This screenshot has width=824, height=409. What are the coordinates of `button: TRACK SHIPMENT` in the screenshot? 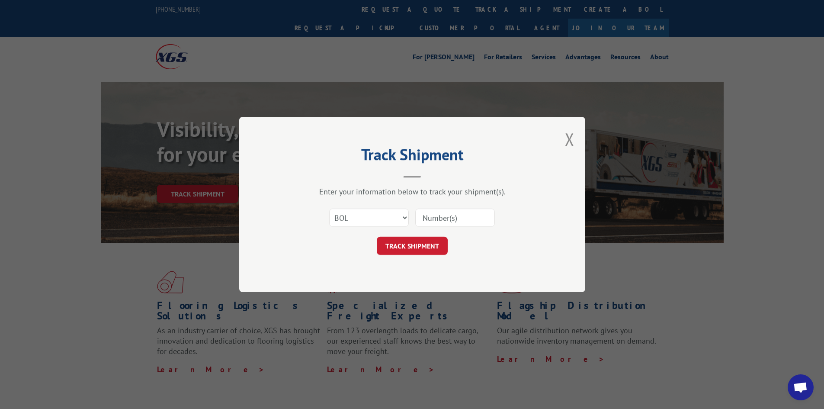 It's located at (412, 246).